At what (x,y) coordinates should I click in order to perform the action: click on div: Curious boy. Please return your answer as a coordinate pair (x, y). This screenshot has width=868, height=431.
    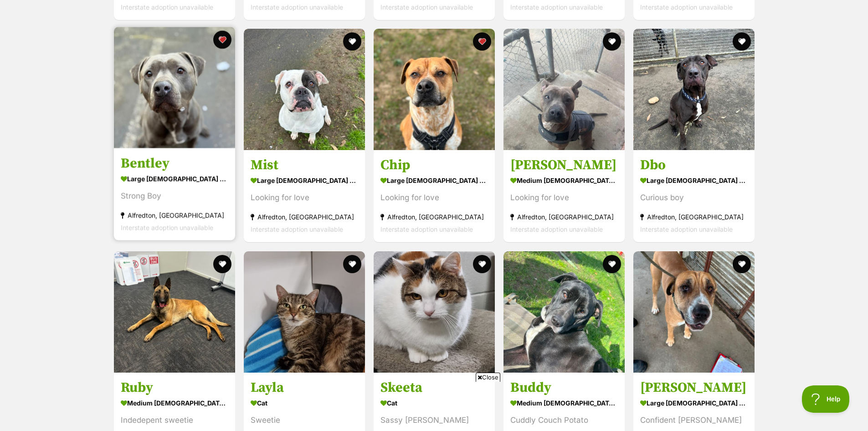
    Looking at the image, I should click on (694, 198).